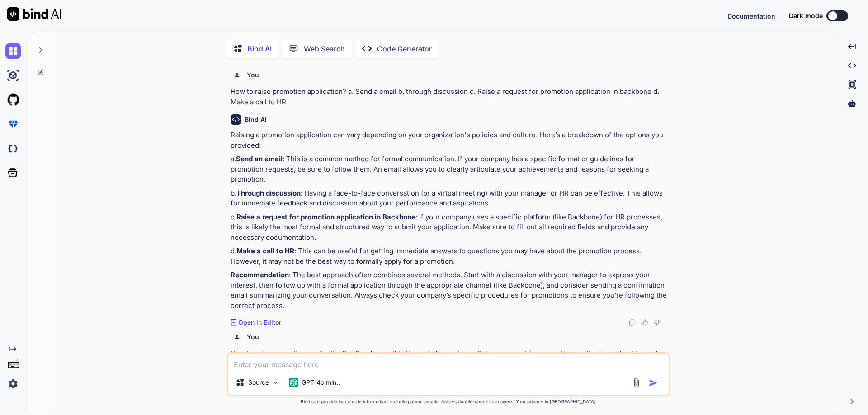  Describe the element at coordinates (13, 51) in the screenshot. I see `img: chat` at that location.